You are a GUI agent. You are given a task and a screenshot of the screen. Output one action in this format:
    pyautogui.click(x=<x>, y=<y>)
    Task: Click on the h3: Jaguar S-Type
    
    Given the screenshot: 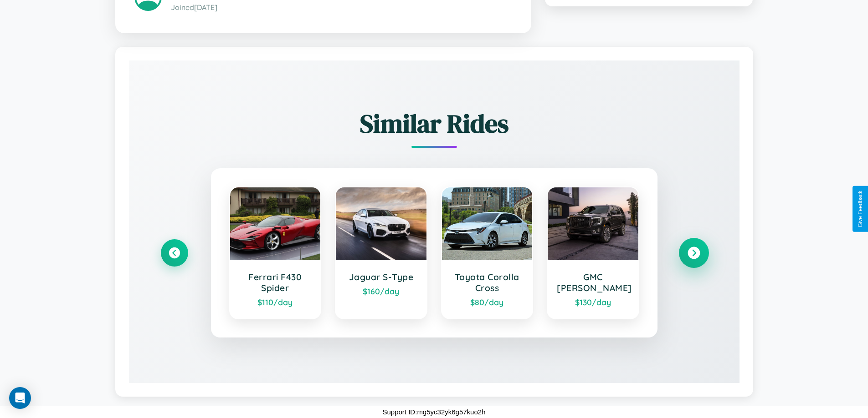 What is the action you would take?
    pyautogui.click(x=381, y=277)
    